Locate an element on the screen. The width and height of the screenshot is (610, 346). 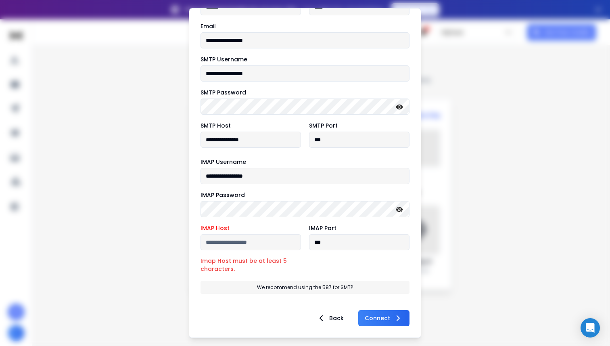
label: SMTP Host is located at coordinates (216, 126).